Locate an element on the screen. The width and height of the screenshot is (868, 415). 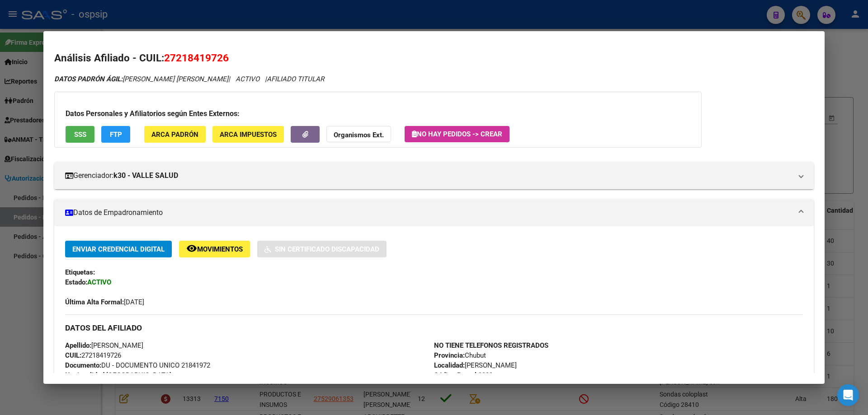
button: Enviar Credencial Digital is located at coordinates (119, 249).